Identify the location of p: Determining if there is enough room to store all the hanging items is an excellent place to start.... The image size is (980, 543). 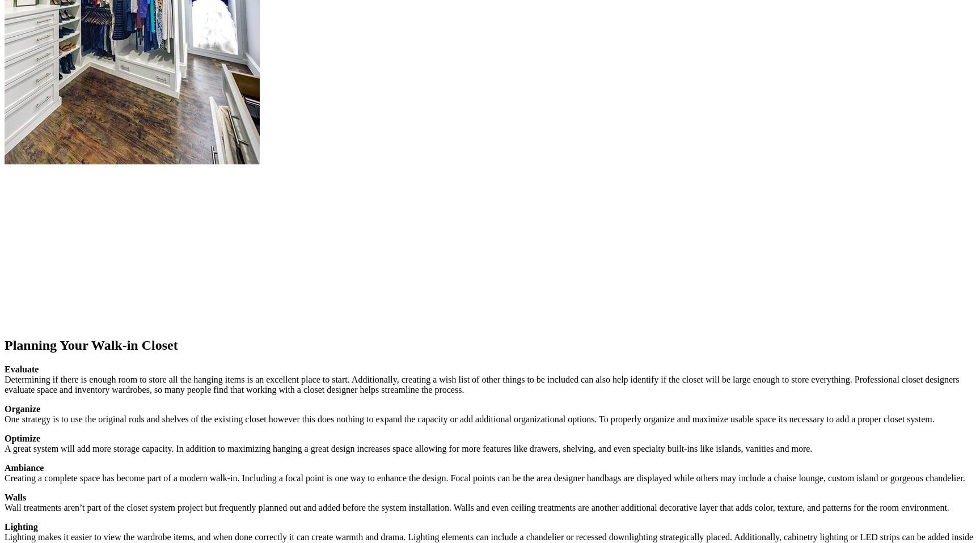
(490, 379).